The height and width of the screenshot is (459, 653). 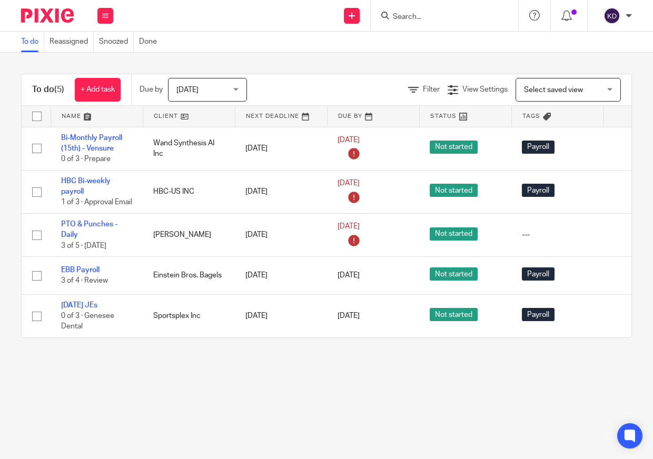 I want to click on a: Snoozed, so click(x=116, y=42).